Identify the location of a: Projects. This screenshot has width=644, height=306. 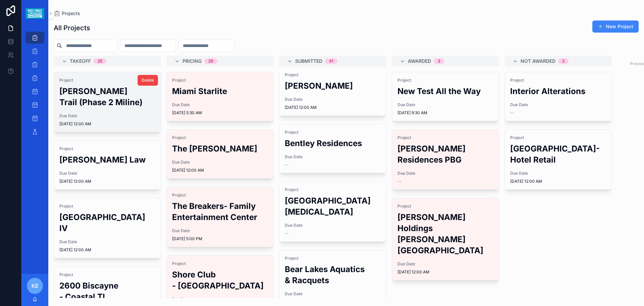
(67, 13).